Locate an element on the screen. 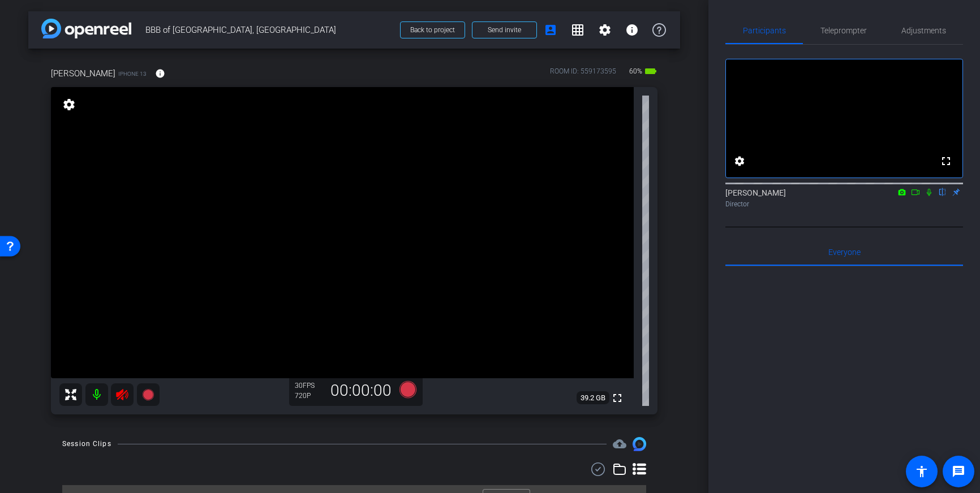 Image resolution: width=980 pixels, height=493 pixels. span: 60% is located at coordinates (636, 71).